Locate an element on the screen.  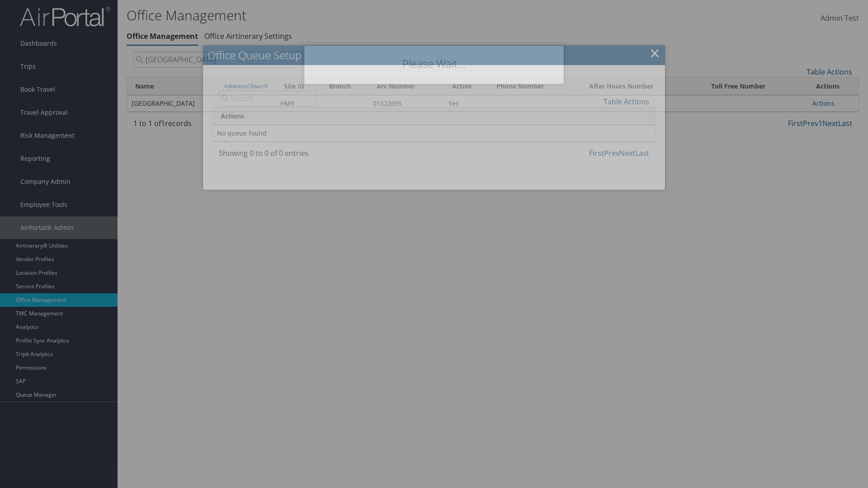
input: Advanced Search is located at coordinates (268, 99).